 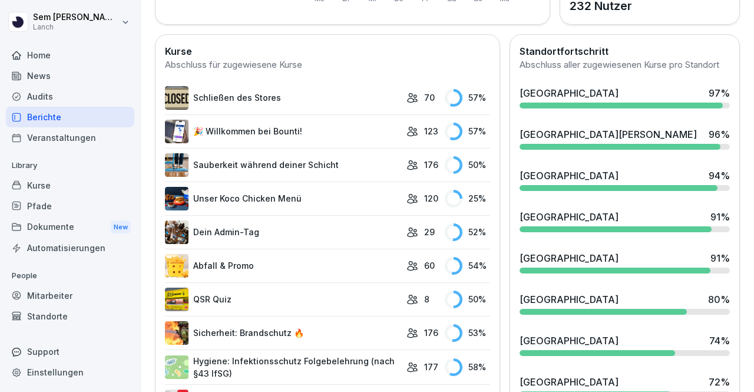 What do you see at coordinates (177, 367) in the screenshot?
I see `img: tgff07aey9ahi6f4hltuk21p.png` at bounding box center [177, 367].